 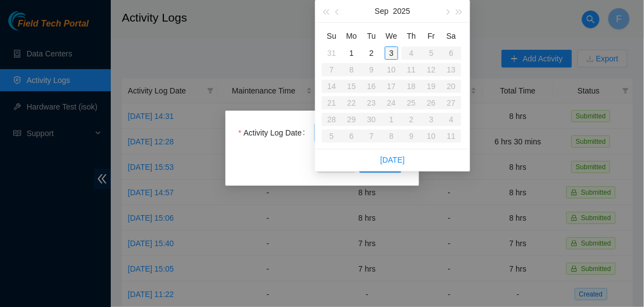 I want to click on th: Th, so click(x=411, y=36).